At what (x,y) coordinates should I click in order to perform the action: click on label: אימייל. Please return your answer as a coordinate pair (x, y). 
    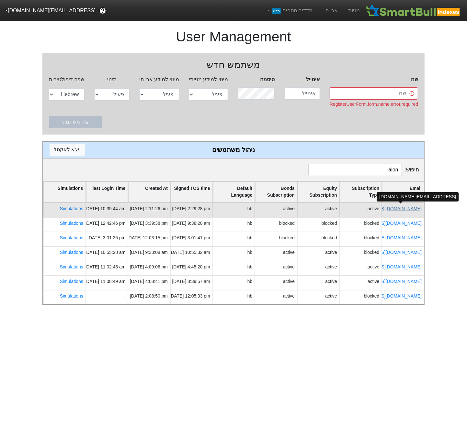
    Looking at the image, I should click on (313, 80).